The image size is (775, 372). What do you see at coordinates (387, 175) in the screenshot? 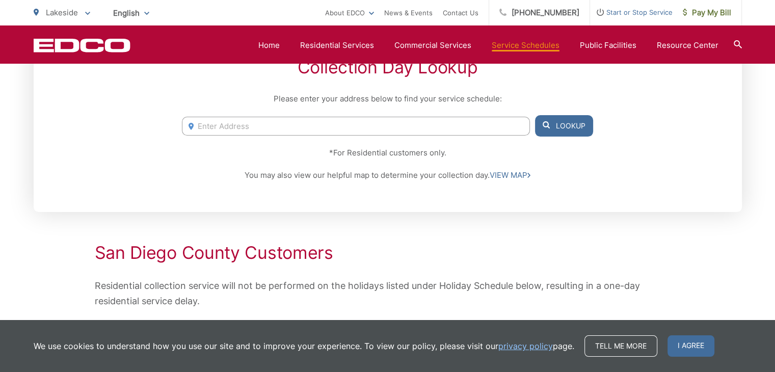
I see `p: You may also view our helpful map to determine your collection day.` at bounding box center [387, 175].